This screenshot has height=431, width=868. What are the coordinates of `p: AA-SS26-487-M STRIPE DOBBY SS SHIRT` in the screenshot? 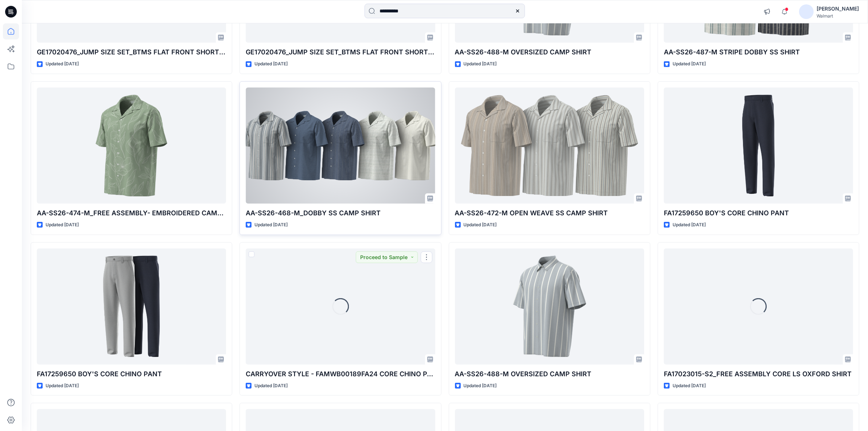 It's located at (758, 52).